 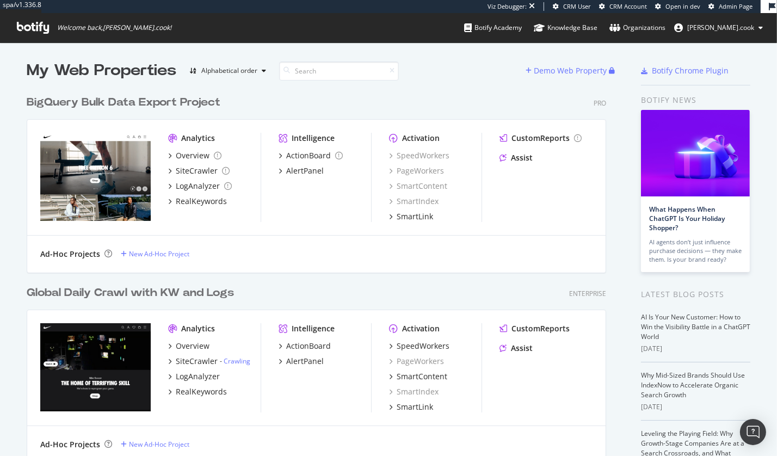 What do you see at coordinates (101, 71) in the screenshot?
I see `div: My Web Properties` at bounding box center [101, 71].